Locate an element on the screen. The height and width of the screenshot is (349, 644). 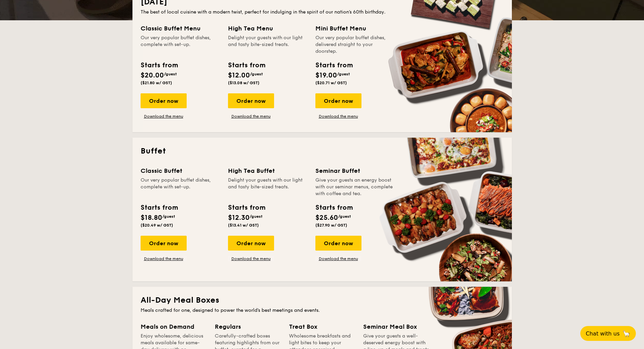
div: Give your guests an energy boost with our seminar menus, complete with coffee and tea. is located at coordinates (355, 187).